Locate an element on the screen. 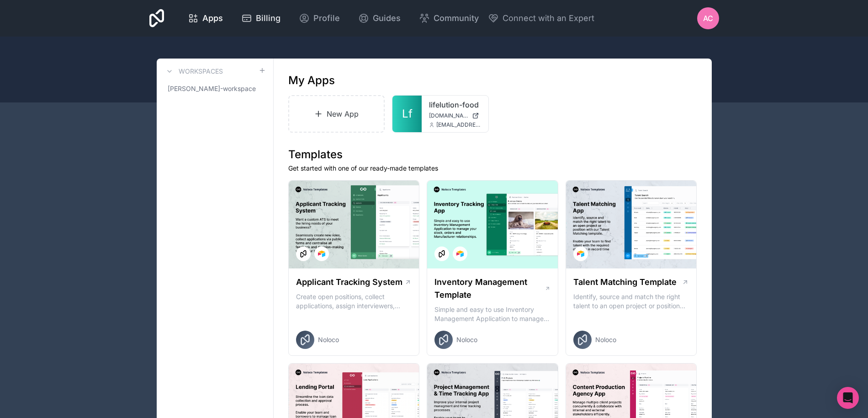 The height and width of the screenshot is (418, 868). span: Billing is located at coordinates (268, 18).